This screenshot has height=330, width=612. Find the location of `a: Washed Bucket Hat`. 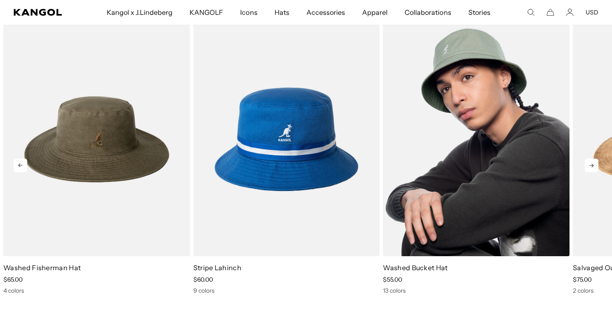

a: Washed Bucket Hat is located at coordinates (415, 268).